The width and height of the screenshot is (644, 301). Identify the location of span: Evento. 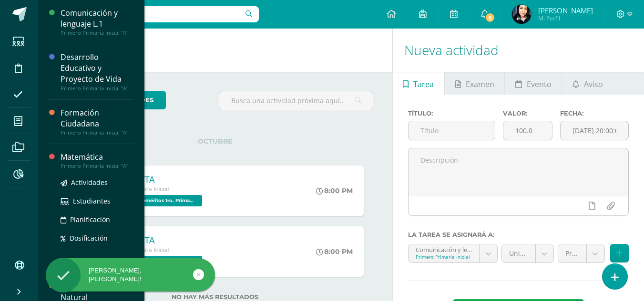
(539, 84).